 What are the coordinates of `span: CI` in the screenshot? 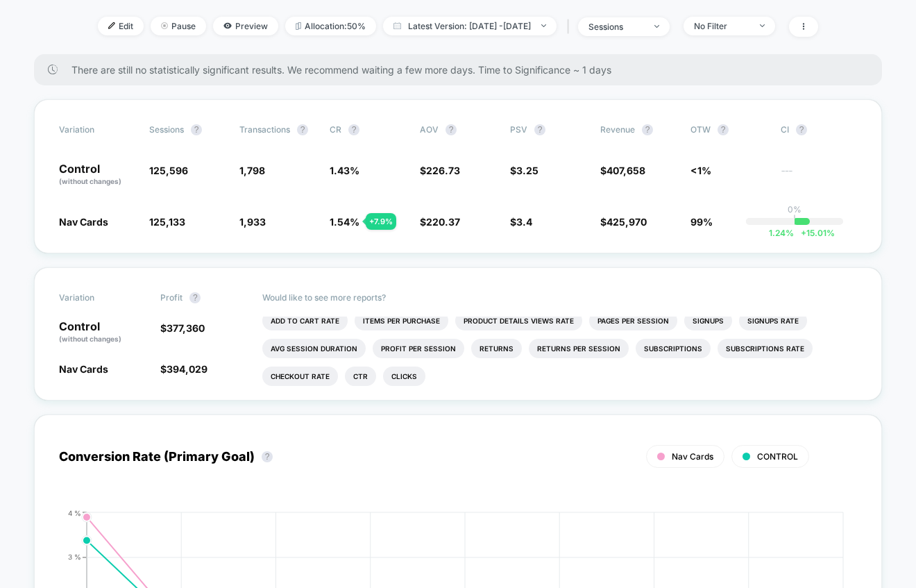 It's located at (819, 129).